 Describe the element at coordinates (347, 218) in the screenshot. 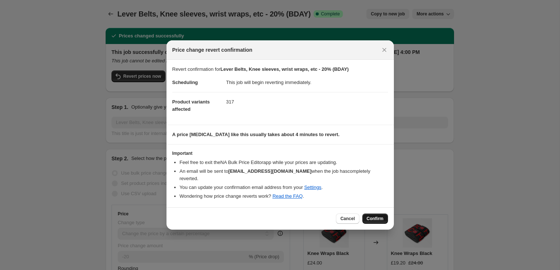

I see `button: Cancel` at that location.